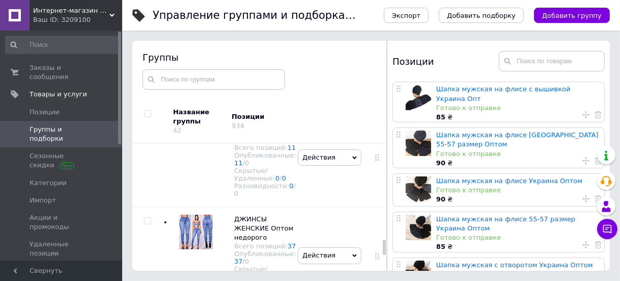 The image size is (620, 281). Describe the element at coordinates (265, 189) in the screenshot. I see `div: Разновидности:` at that location.